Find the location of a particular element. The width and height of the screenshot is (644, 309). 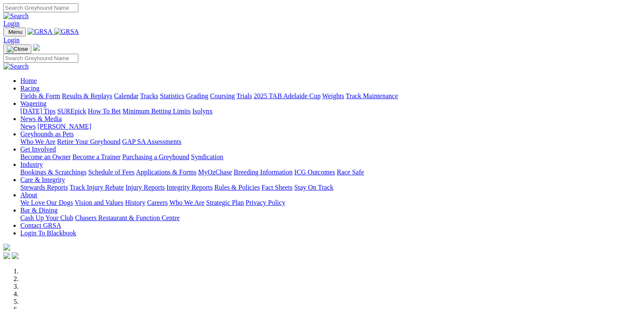

a: Fact Sheets is located at coordinates (277, 187).